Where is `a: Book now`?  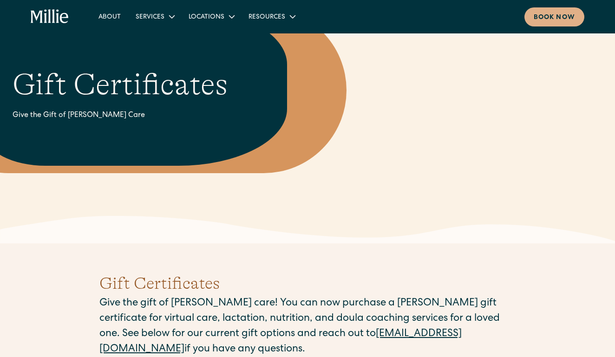
a: Book now is located at coordinates (554, 17).